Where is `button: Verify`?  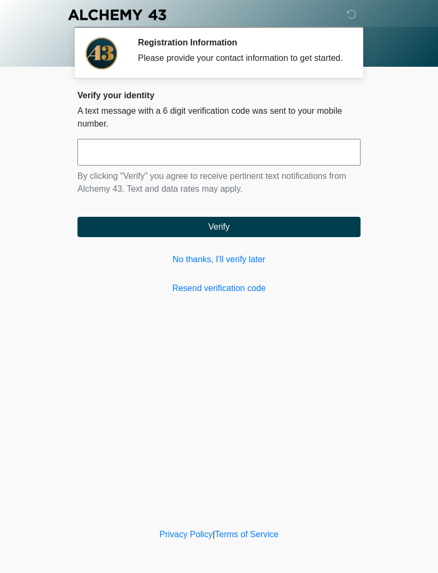 button: Verify is located at coordinates (219, 227).